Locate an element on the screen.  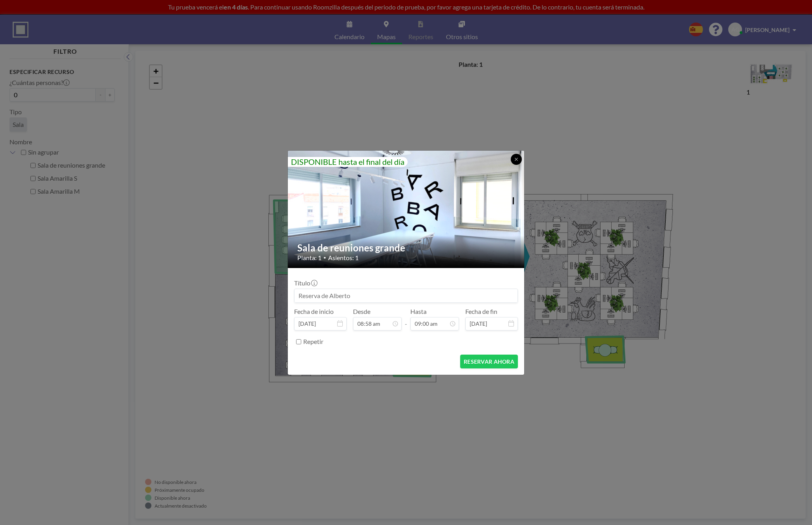
label: Repetir is located at coordinates (313, 342).